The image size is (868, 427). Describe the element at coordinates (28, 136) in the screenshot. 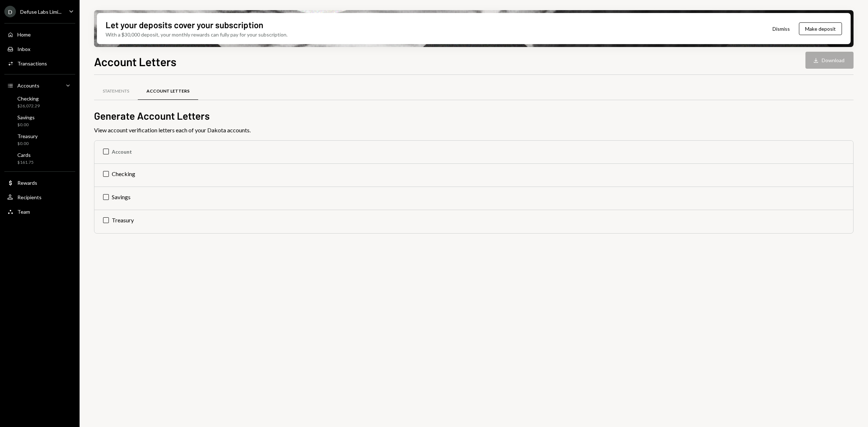

I see `div: Treasury` at that location.